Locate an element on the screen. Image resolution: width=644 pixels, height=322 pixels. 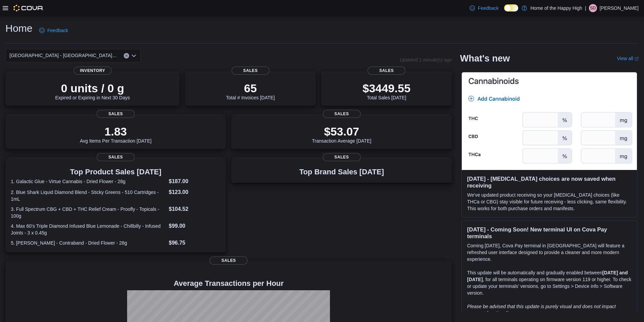
div: Sarah Davidson is located at coordinates (593, 8).